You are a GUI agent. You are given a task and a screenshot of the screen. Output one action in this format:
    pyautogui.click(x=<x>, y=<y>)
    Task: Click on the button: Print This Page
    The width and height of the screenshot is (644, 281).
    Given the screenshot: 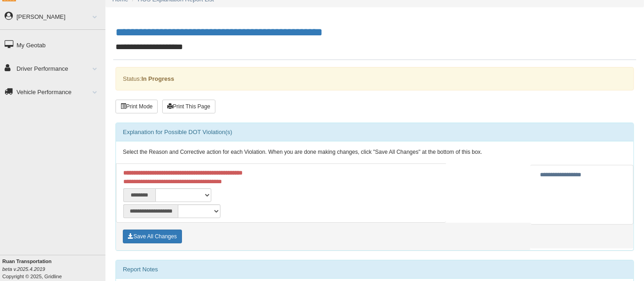 What is the action you would take?
    pyautogui.click(x=188, y=107)
    